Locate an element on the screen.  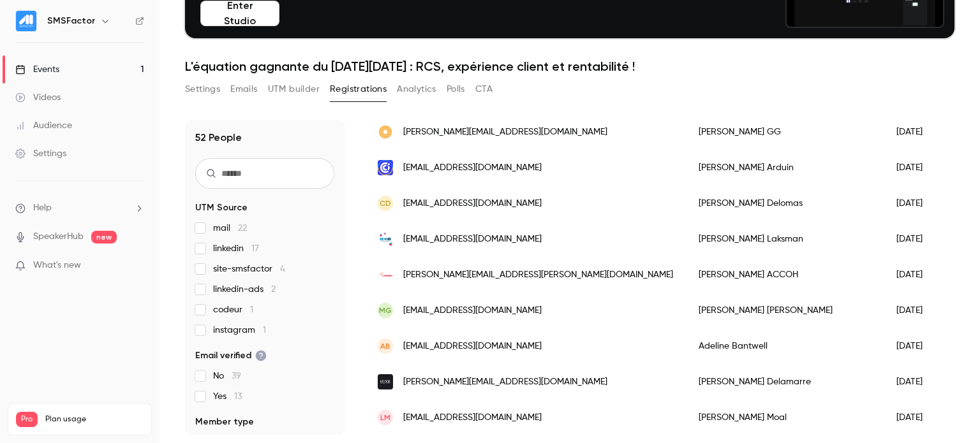
span: 13 is located at coordinates (238, 397).